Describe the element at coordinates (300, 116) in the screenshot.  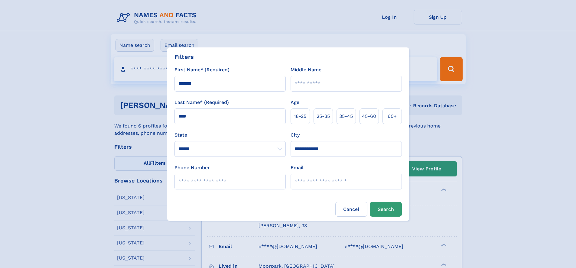
I see `span: 18‑25` at that location.